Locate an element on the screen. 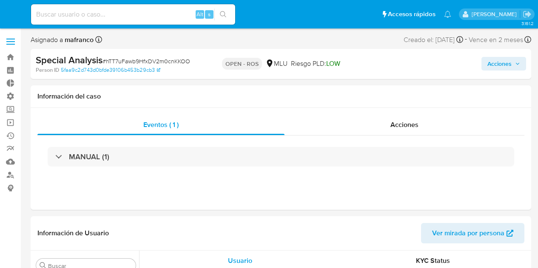 Image resolution: width=538 pixels, height=268 pixels. span: KYC Status is located at coordinates (433, 261).